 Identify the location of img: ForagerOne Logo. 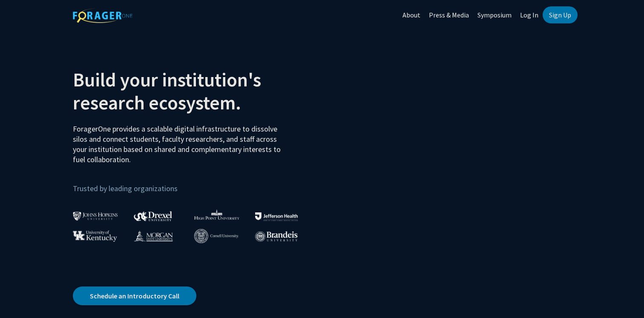
(102, 15).